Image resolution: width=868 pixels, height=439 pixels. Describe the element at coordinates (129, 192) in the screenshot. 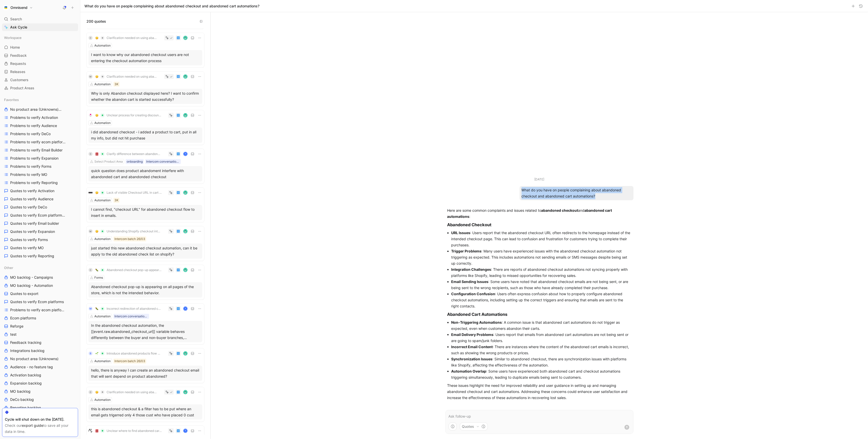

I see `button: 🤔Lack of visible Checkout URL in cart automation` at that location.